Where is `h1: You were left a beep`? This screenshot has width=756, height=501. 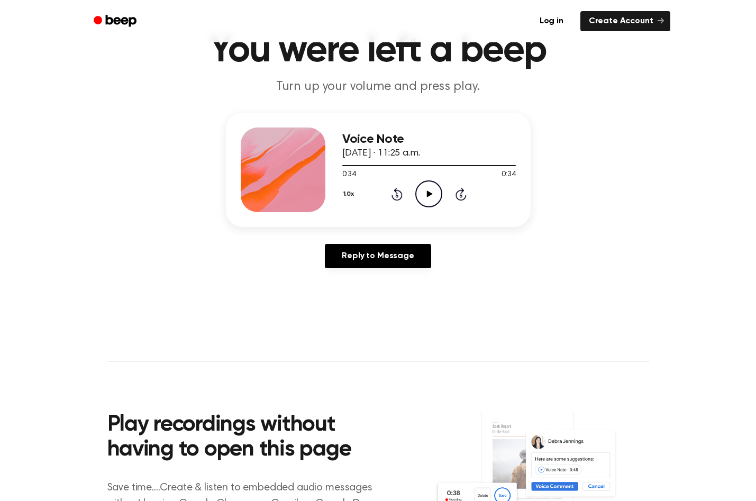
h1: You were left a beep is located at coordinates (378, 51).